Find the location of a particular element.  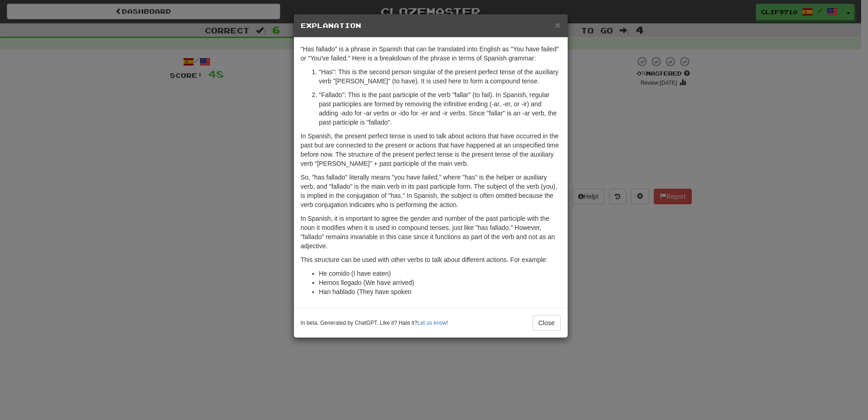

p: "Fallado": This is the past participle of the verb "fallar" (to fail). In Spanish, regular past p... is located at coordinates (440, 109).